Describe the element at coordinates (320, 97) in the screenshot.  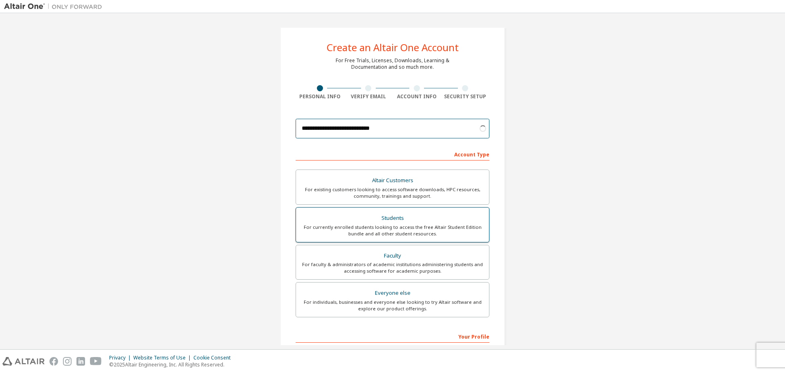
I see `div: Personal Info` at that location.